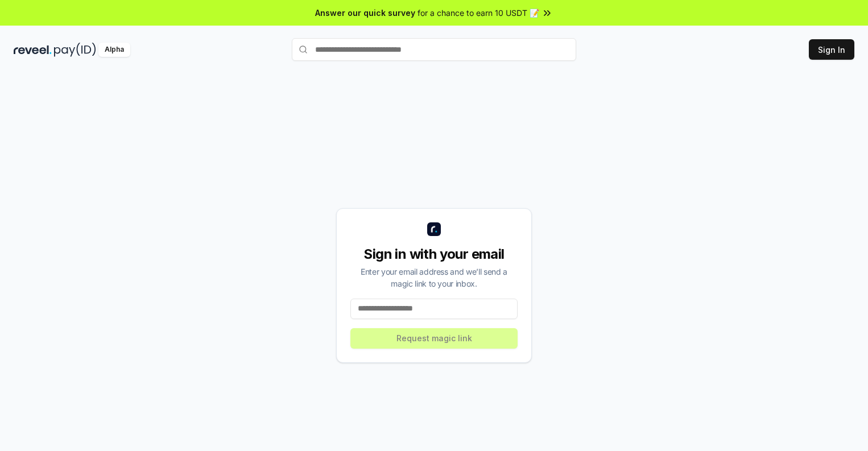  Describe the element at coordinates (32, 49) in the screenshot. I see `img: reveel_dark` at that location.